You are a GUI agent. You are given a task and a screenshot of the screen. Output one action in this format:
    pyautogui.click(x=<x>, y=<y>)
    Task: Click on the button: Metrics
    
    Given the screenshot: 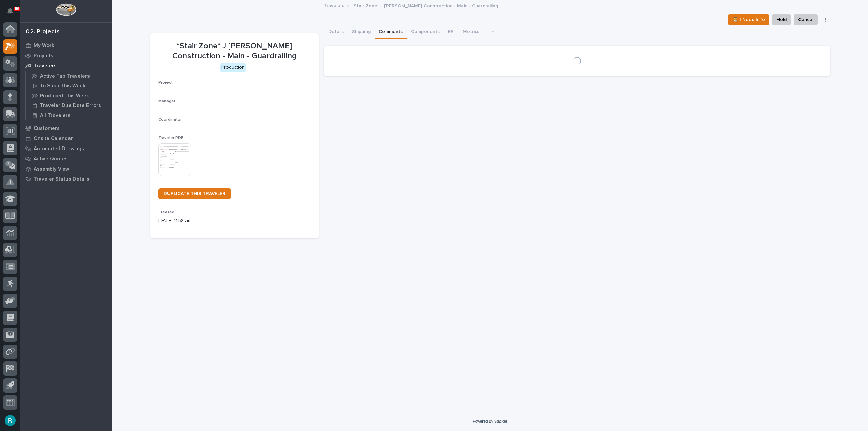 What is the action you would take?
    pyautogui.click(x=471, y=32)
    